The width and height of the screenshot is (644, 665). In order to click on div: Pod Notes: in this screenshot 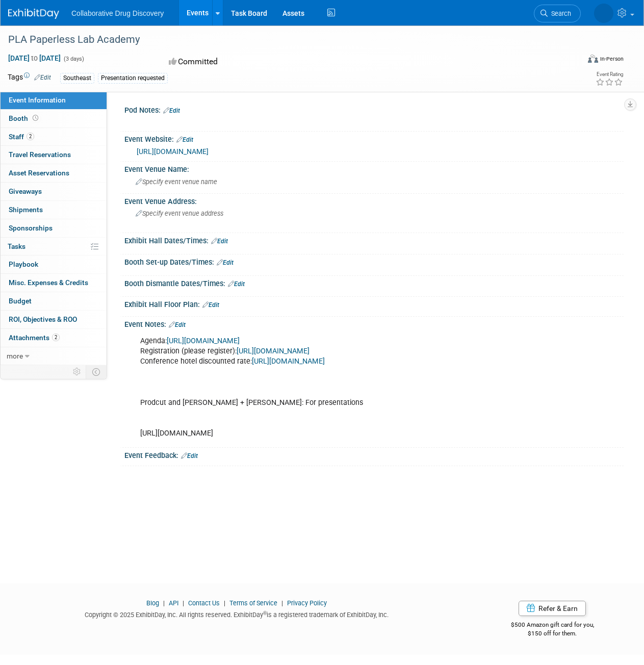, I will do `click(373, 109)`.